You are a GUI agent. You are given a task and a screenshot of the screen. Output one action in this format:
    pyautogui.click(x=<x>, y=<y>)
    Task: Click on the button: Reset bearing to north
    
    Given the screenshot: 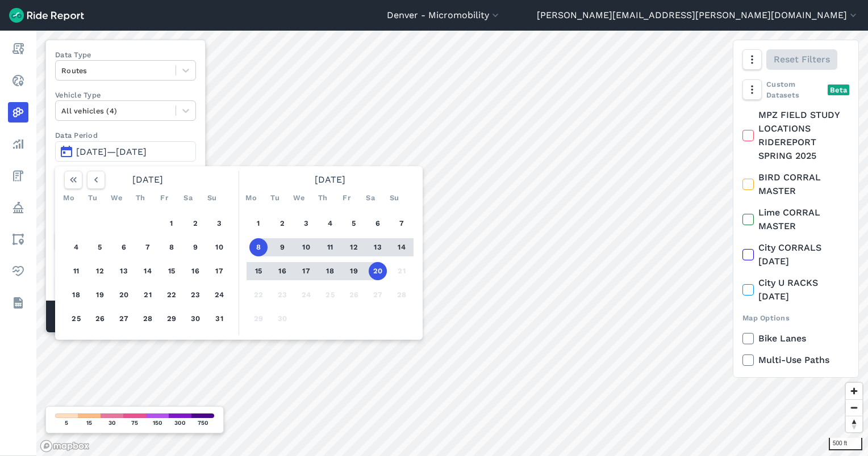 What is the action you would take?
    pyautogui.click(x=854, y=424)
    